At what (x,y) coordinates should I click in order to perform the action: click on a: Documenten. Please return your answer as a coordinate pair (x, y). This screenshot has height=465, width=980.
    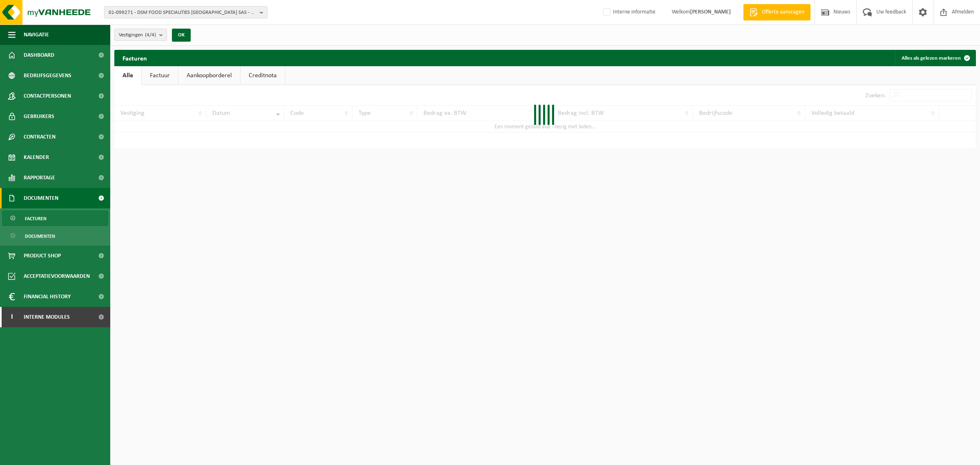
    Looking at the image, I should click on (55, 236).